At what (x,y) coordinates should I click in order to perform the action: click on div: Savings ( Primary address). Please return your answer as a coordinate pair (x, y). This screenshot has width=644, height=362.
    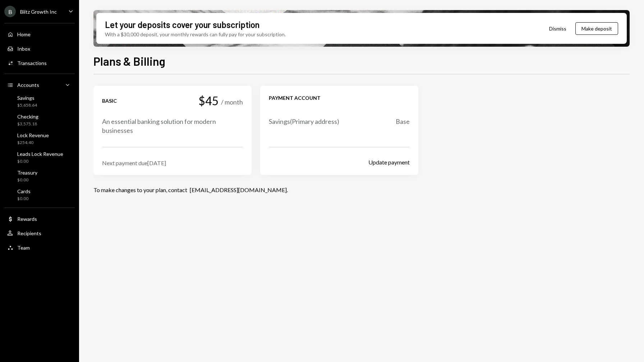
    Looking at the image, I should click on (304, 121).